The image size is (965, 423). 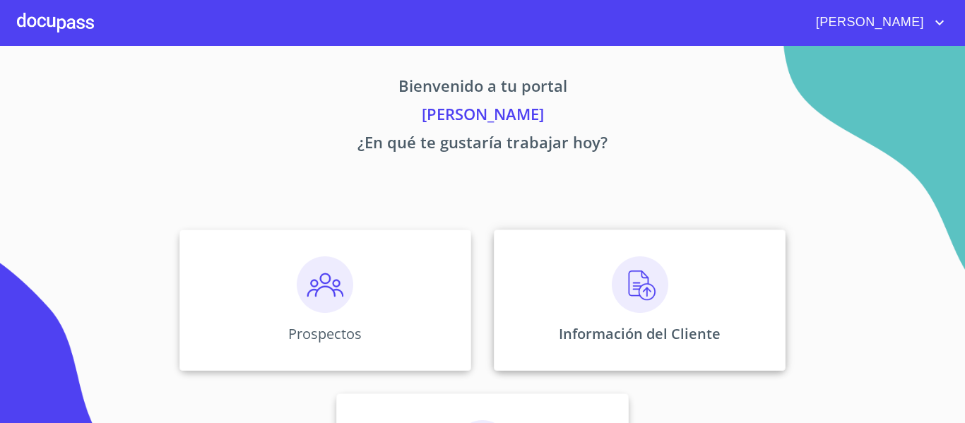 I want to click on p: ¿En qué te gustaría trabajar hoy?, so click(x=483, y=145).